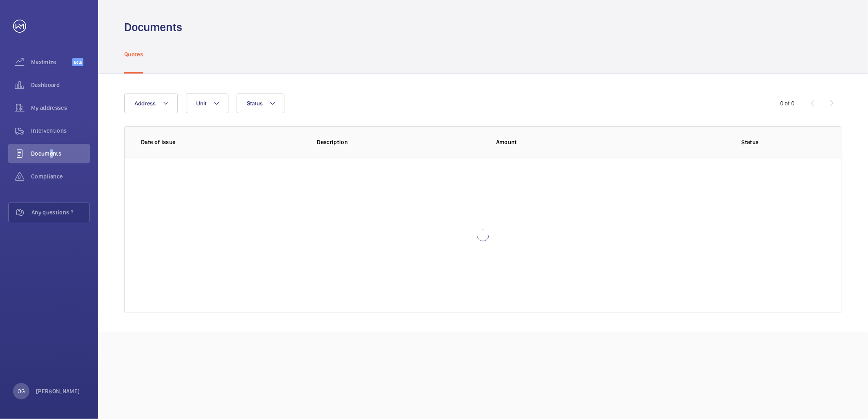 The width and height of the screenshot is (868, 419). I want to click on span: Any questions ?, so click(61, 212).